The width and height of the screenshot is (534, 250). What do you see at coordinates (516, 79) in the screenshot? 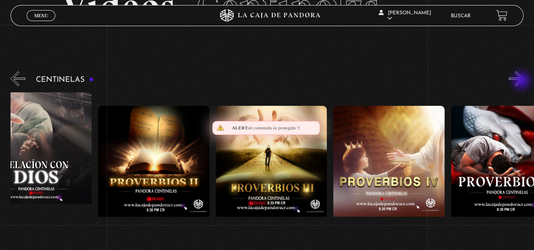
I see `button: Next` at bounding box center [516, 79].